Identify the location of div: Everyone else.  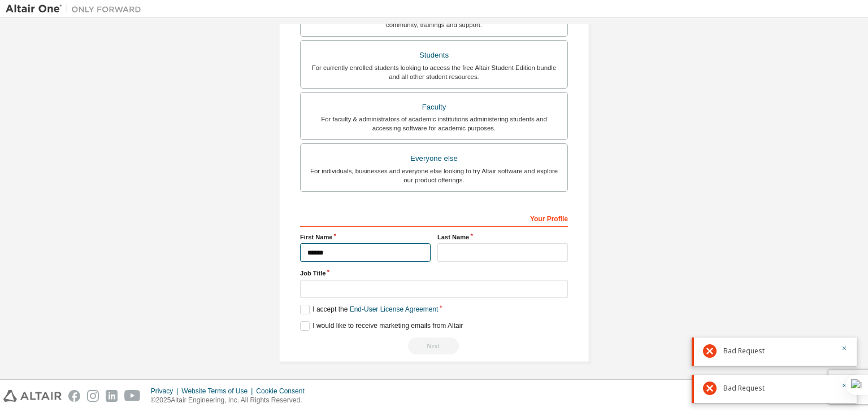
(434, 159).